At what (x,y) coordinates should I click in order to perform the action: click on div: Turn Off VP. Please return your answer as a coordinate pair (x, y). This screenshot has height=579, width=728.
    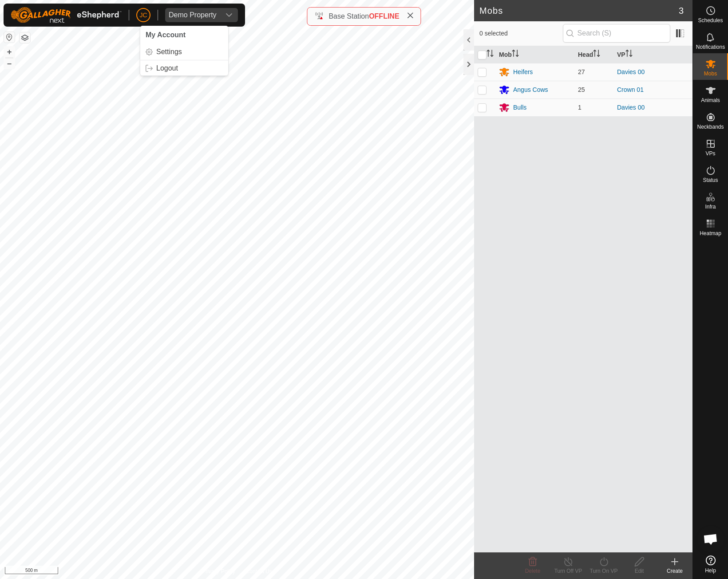
    Looking at the image, I should click on (568, 571).